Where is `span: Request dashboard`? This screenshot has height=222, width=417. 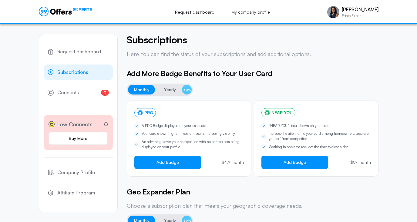 span: Request dashboard is located at coordinates (79, 52).